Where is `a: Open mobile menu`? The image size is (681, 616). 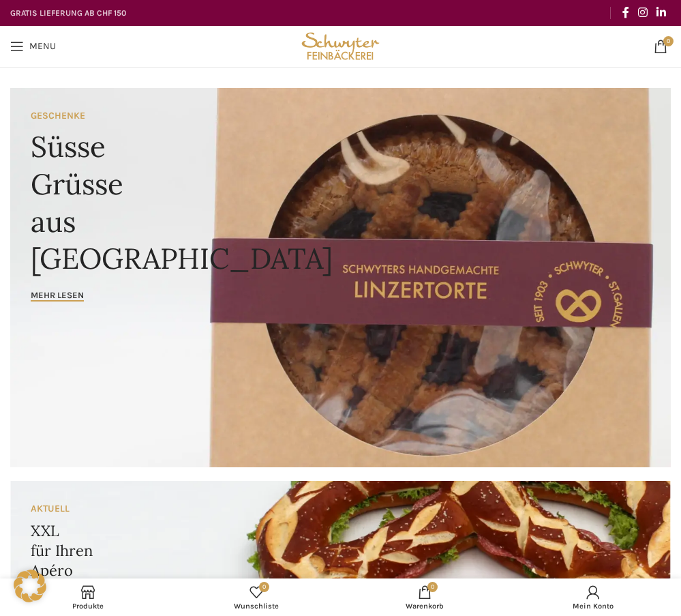 a: Open mobile menu is located at coordinates (33, 46).